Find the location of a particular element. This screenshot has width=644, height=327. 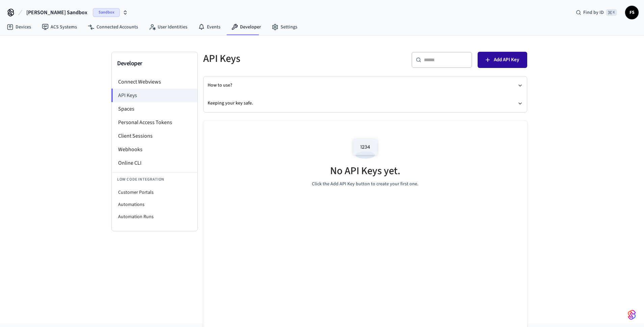

h3: Developer is located at coordinates (155, 63).